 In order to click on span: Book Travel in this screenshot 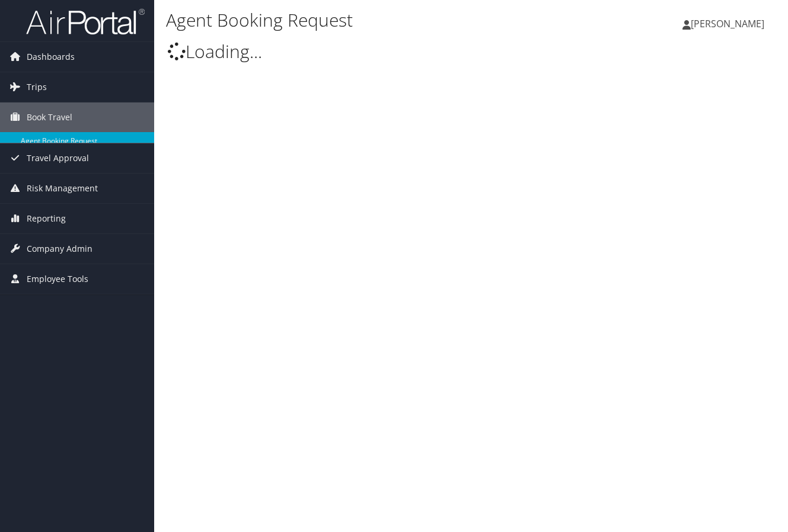, I will do `click(49, 117)`.